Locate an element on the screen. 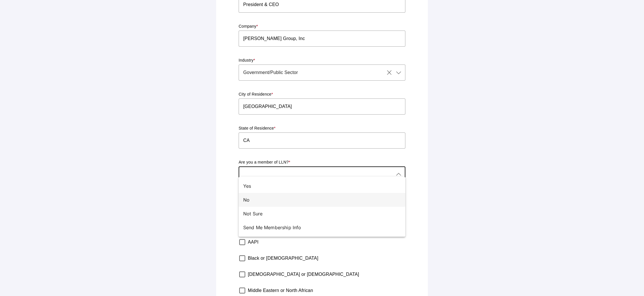  label: AAPI is located at coordinates (253, 242).